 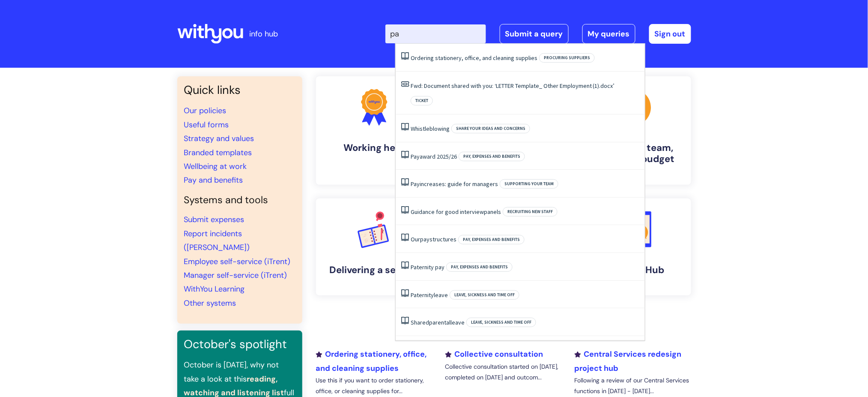 What do you see at coordinates (240, 200) in the screenshot?
I see `h4: Systems and tools` at bounding box center [240, 200].